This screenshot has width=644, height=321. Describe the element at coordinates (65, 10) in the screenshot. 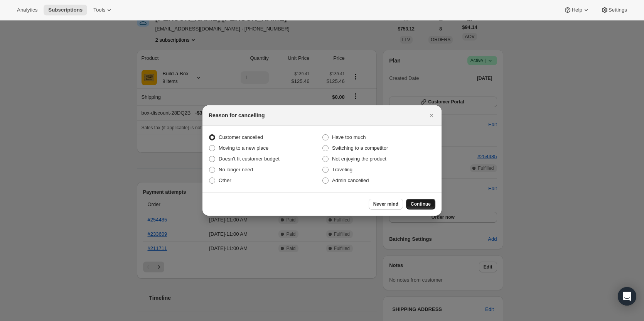

I see `span: Subscriptions` at that location.